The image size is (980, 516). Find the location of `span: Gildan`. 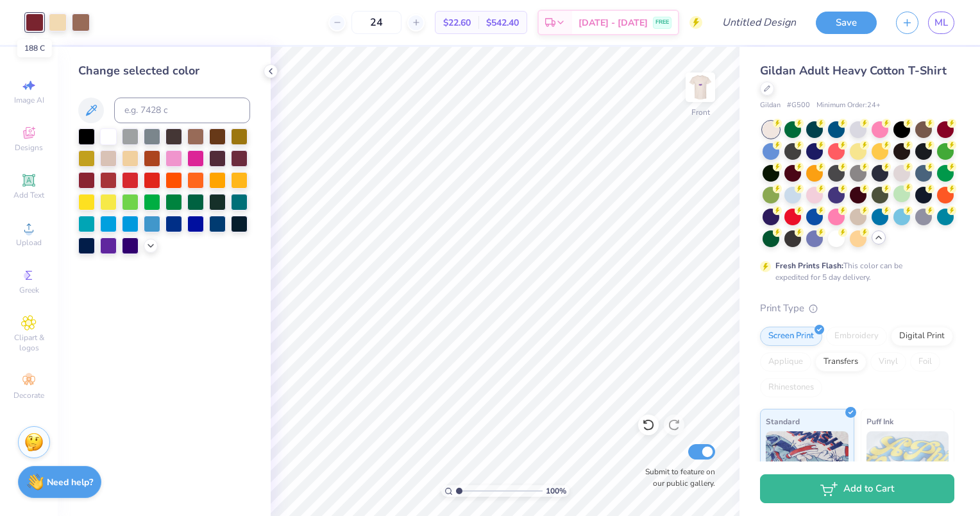

span: Gildan is located at coordinates (770, 105).